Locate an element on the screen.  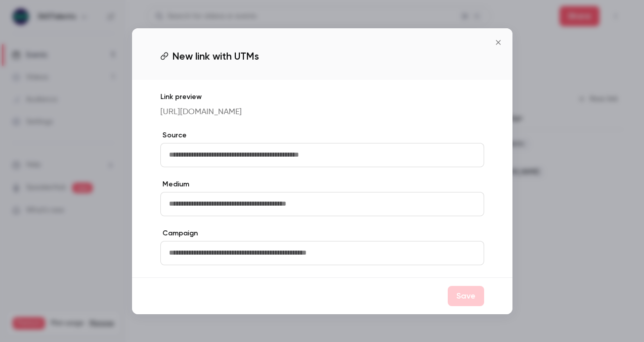
p: Link preview is located at coordinates (322, 97).